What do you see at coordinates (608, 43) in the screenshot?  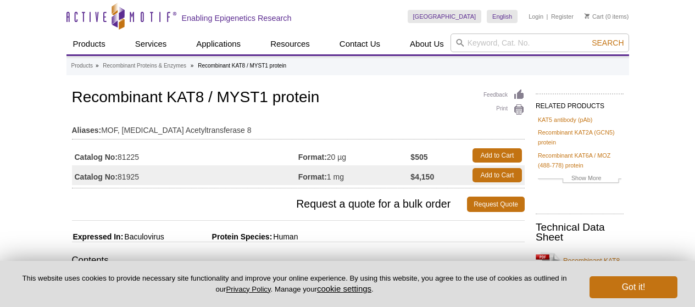 I see `span: Search` at bounding box center [608, 43].